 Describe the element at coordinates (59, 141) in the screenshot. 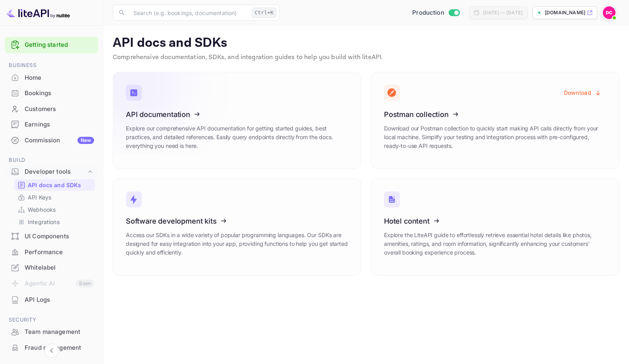

I see `div: Commission` at that location.